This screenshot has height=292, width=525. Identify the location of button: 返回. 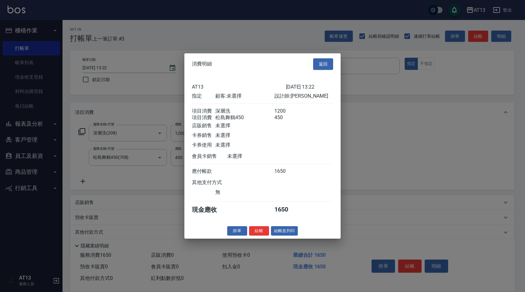
(323, 64).